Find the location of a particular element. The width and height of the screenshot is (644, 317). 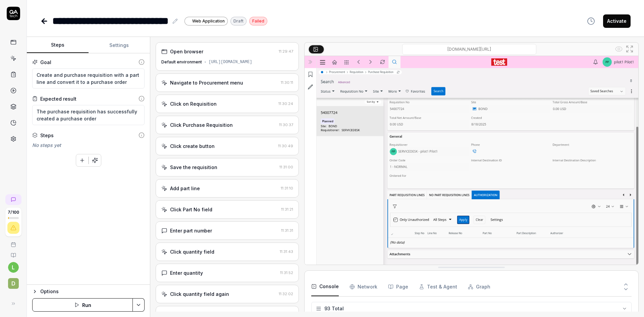

img: Screenshot is located at coordinates (471, 161).